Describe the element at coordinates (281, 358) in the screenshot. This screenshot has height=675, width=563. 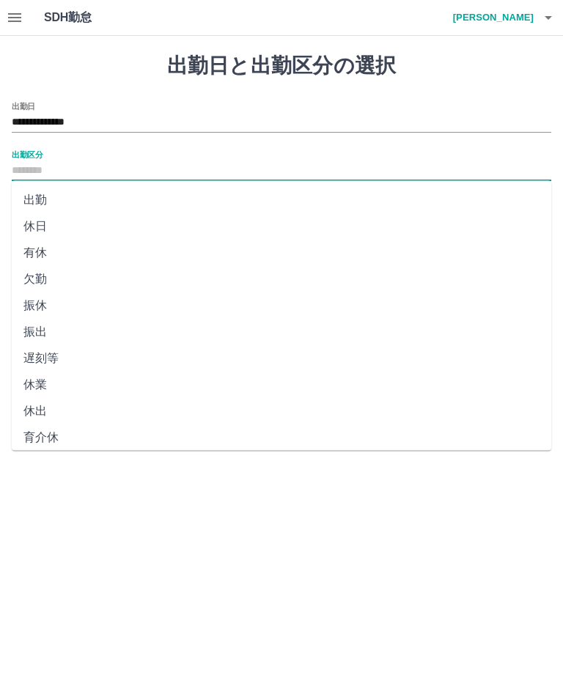
I see `li: 遅刻等` at that location.